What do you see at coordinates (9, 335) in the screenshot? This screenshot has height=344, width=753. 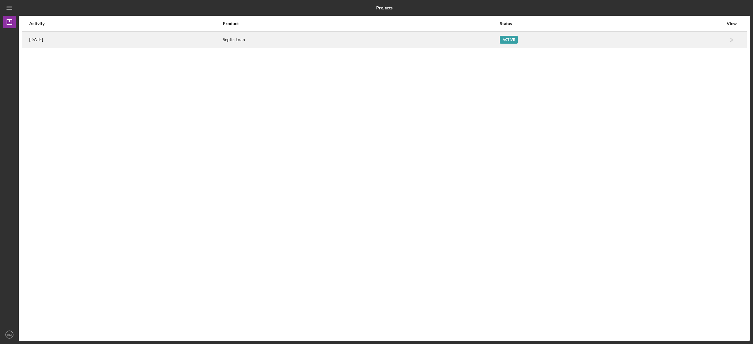 I see `text: BM` at bounding box center [9, 335].